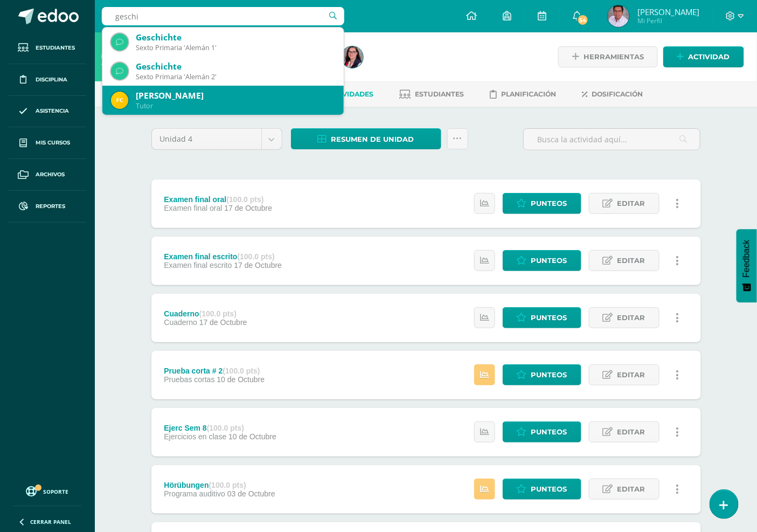  I want to click on div: Hörübungen, so click(219, 485).